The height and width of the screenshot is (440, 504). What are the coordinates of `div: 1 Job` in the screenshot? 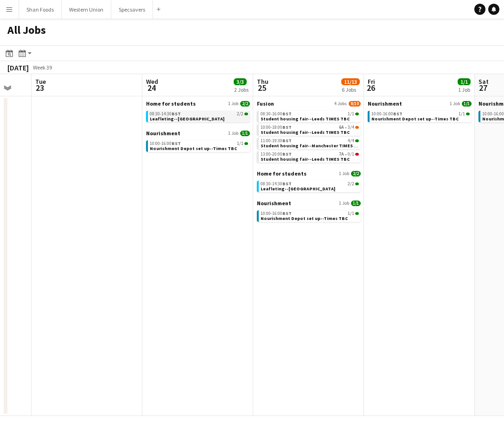 It's located at (464, 89).